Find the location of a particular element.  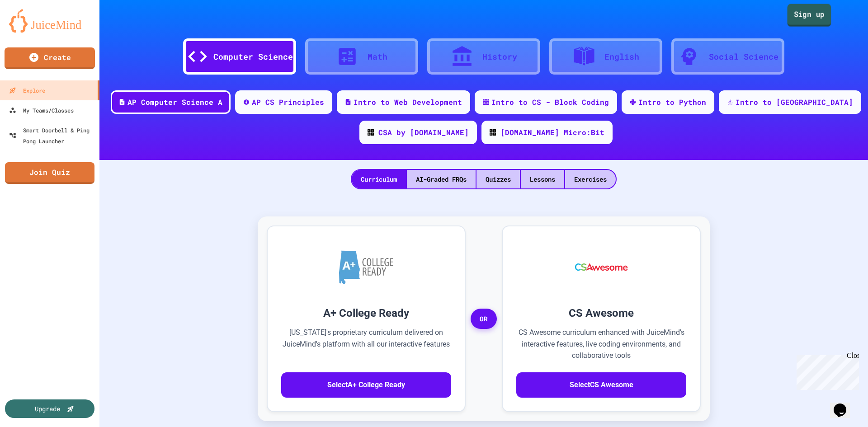

div: AP Computer Science A is located at coordinates (175, 102).